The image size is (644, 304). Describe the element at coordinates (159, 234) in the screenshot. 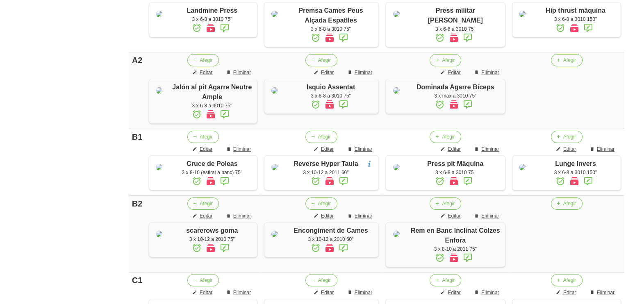

I see `img: 8ea60705-12ae-42e8-83e1-4ba62b1261d5%2Factivities%2Fband%20reverse%20flye.jpg` at that location.